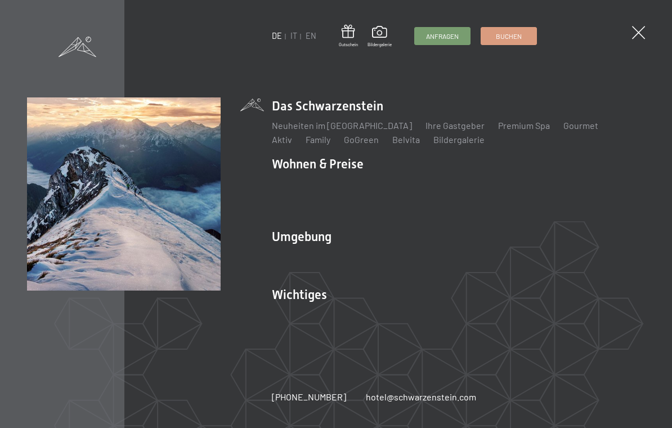 The image size is (672, 428). Describe the element at coordinates (442, 36) in the screenshot. I see `span: Anfragen` at that location.